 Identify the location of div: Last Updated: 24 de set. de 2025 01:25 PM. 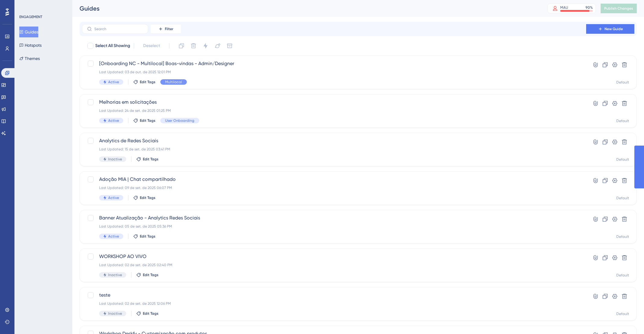
(334, 110).